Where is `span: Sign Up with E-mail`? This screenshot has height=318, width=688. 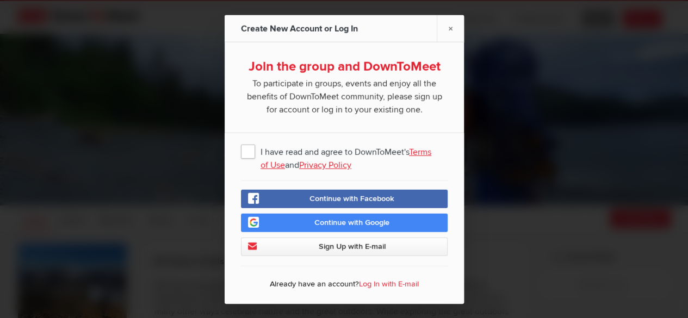 span: Sign Up with E-mail is located at coordinates (351, 246).